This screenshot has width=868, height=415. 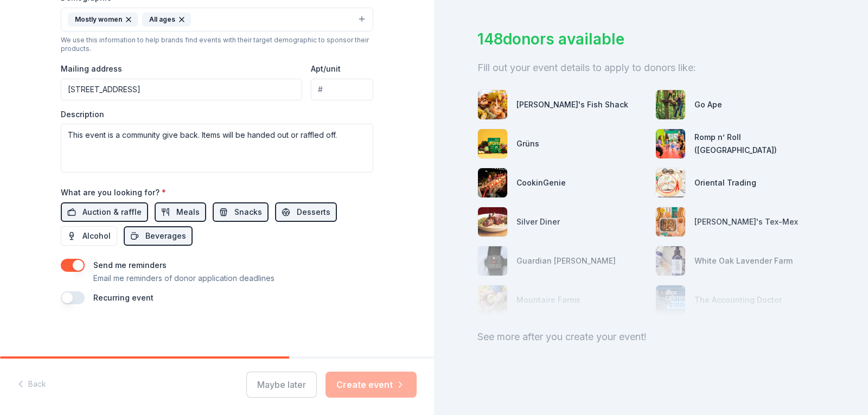 I want to click on label: What are you looking for?, so click(x=113, y=193).